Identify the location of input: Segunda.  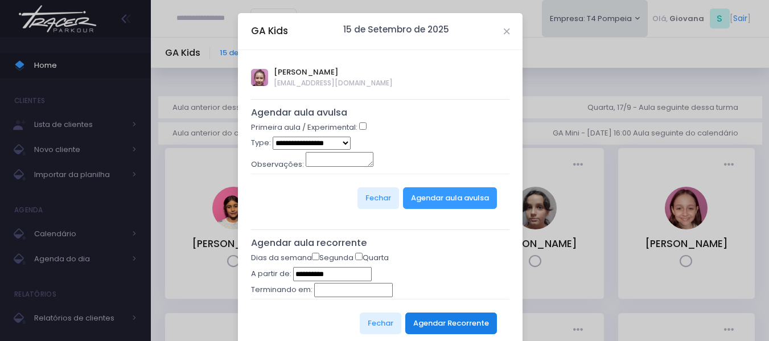
(315, 256).